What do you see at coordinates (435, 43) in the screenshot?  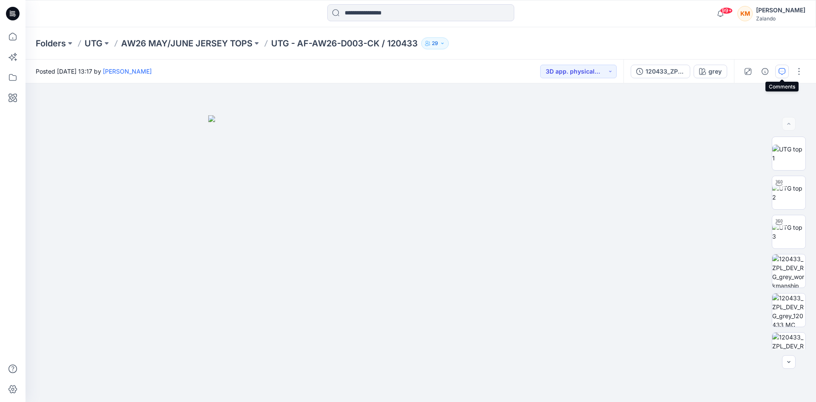 I see `button: 29` at bounding box center [435, 43].